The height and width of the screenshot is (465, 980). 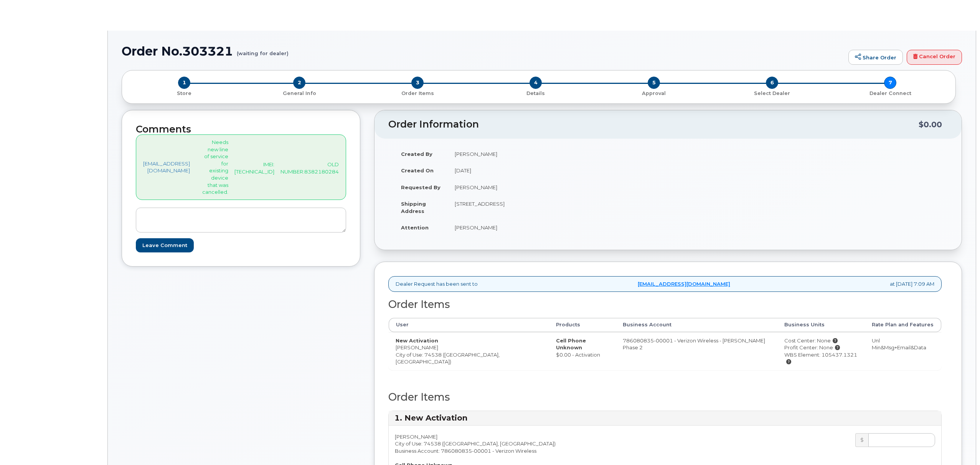 I want to click on strong: Created By, so click(x=416, y=154).